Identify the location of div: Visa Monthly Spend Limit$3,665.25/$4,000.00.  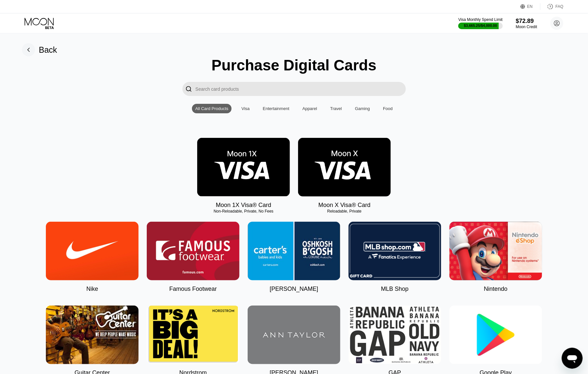
(480, 23).